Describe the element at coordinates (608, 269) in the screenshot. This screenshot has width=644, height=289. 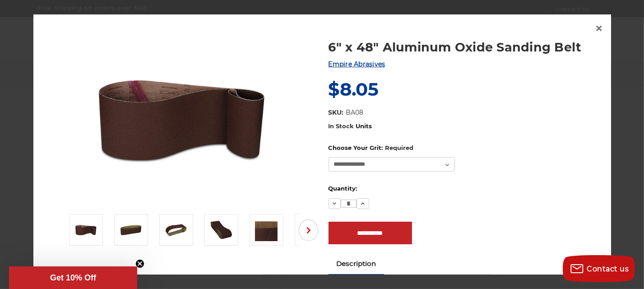
I see `span: Contact us` at that location.